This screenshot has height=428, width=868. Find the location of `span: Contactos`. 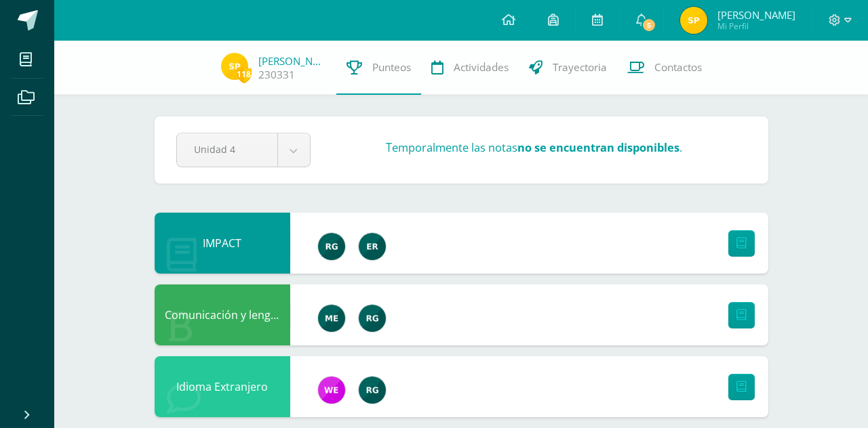

span: Contactos is located at coordinates (678, 67).